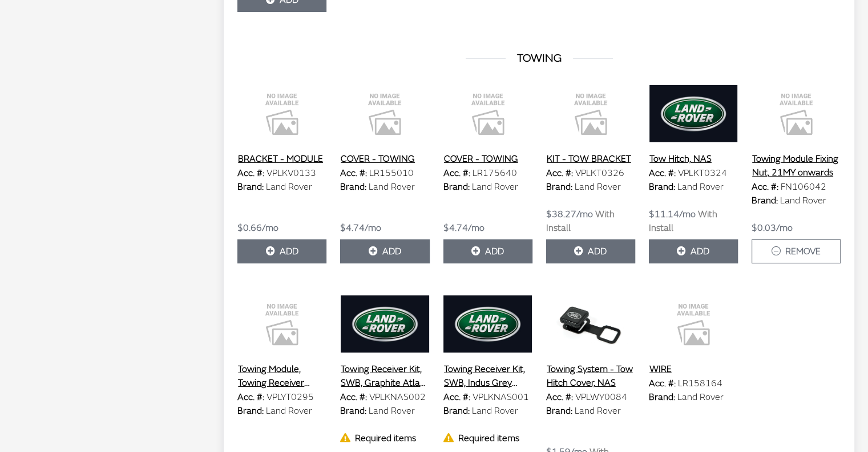 This screenshot has width=868, height=452. Describe the element at coordinates (804, 187) in the screenshot. I see `span: FN106042` at that location.